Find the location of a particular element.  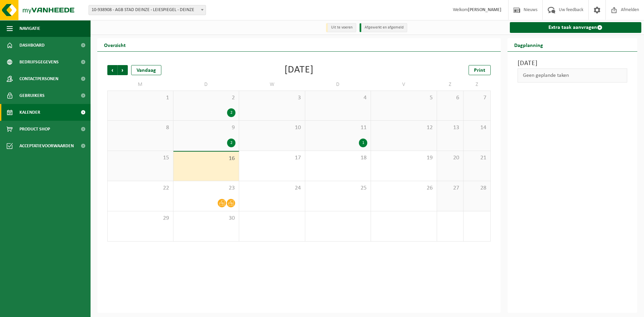

span: 29 is located at coordinates (140, 218).